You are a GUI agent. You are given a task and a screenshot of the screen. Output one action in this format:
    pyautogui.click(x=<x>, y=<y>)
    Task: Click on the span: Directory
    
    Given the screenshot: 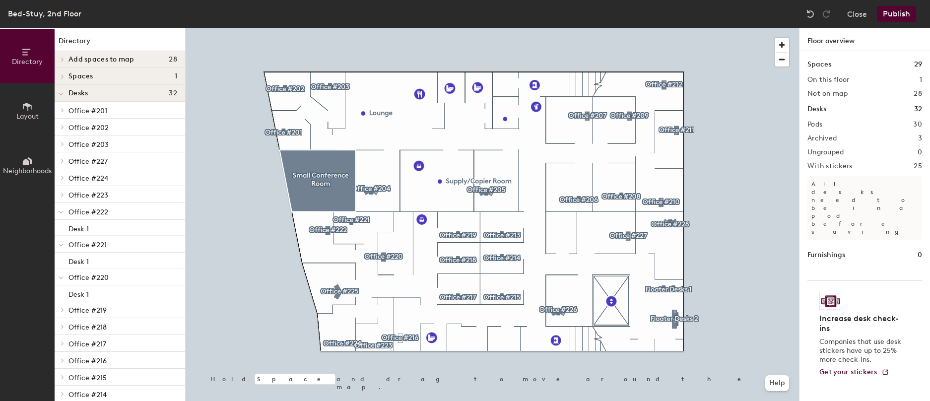 What is the action you would take?
    pyautogui.click(x=27, y=62)
    